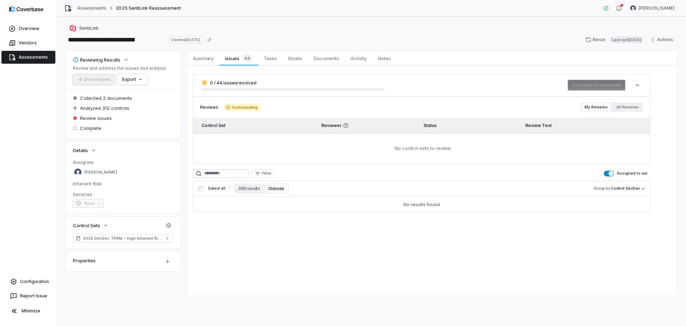 The image size is (686, 326). I want to click on dt: Services, so click(123, 194).